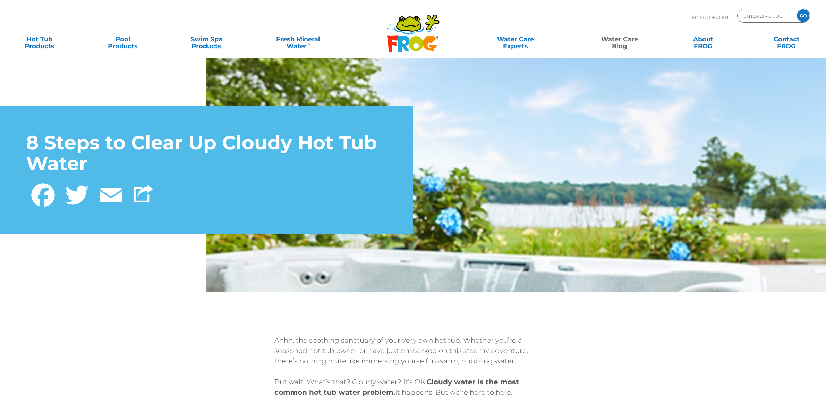 The height and width of the screenshot is (410, 826). I want to click on h1: 8 Steps to Clear Up Cloudy Hot Tub Water, so click(206, 153).